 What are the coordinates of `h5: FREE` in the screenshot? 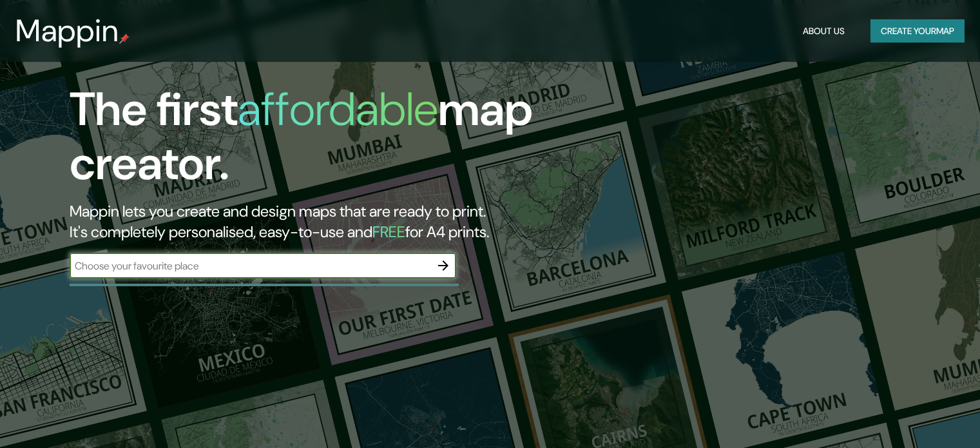 It's located at (388, 231).